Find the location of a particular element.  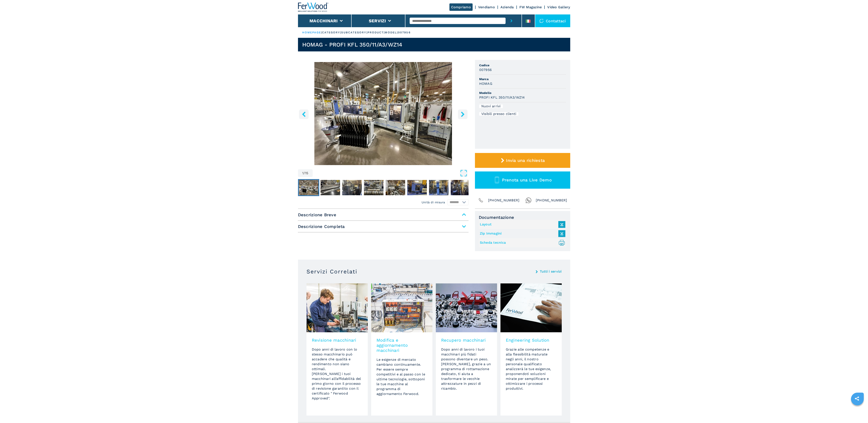

p: 007956 is located at coordinates (404, 32).